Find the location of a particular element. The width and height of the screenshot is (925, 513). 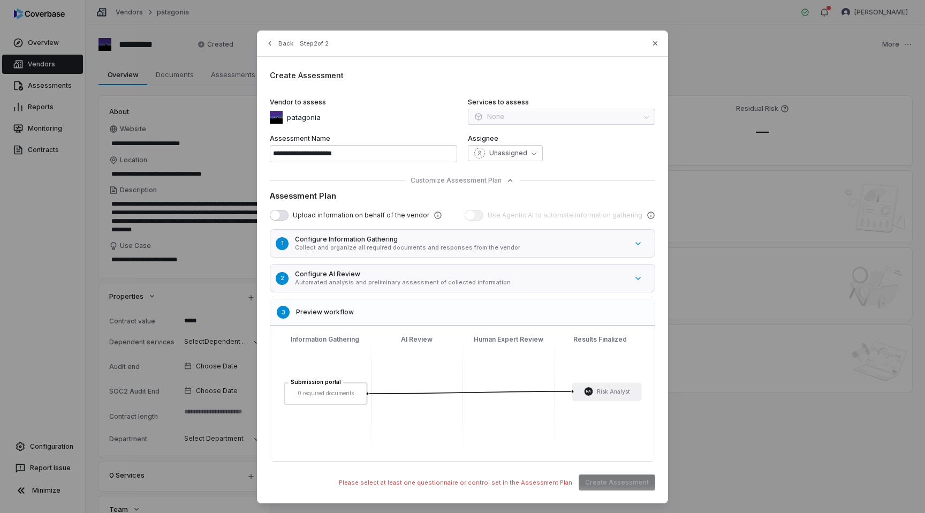

div: 3 is located at coordinates (283, 312).